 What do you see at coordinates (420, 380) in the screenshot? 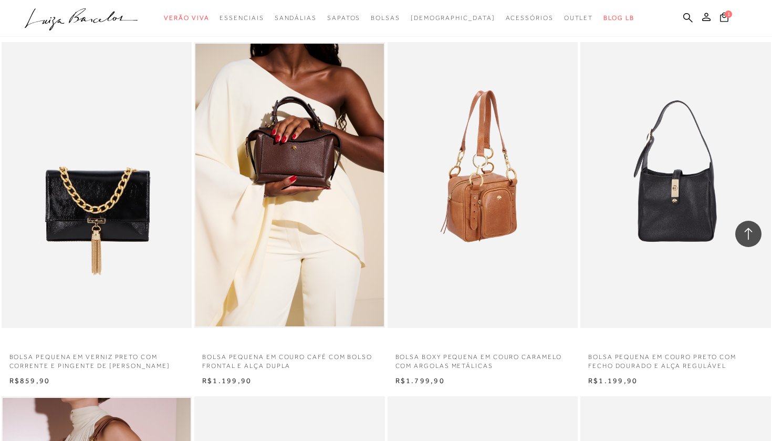
I see `span: R$1.799,90` at bounding box center [420, 380].